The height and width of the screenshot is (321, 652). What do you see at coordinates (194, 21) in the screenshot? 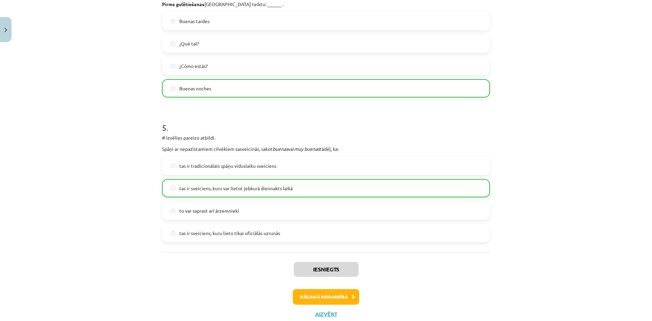
I see `span: Buenas tardes` at bounding box center [194, 21].